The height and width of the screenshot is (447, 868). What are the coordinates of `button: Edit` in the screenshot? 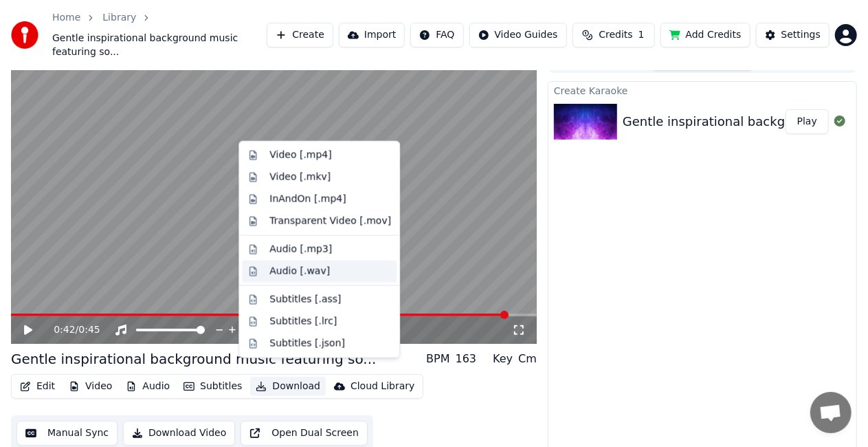 It's located at (37, 386).